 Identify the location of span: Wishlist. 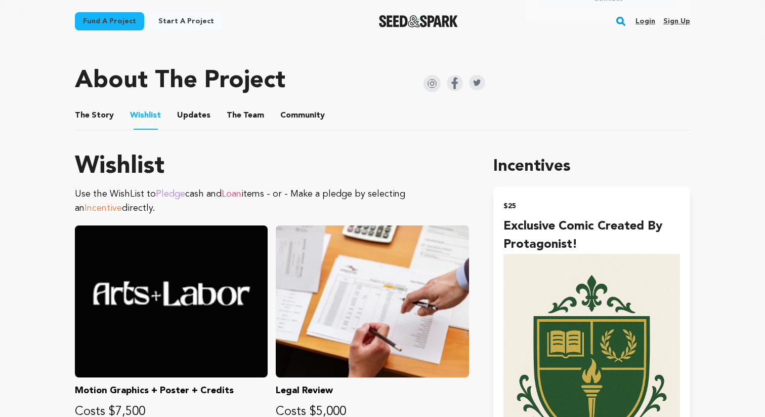
(145, 115).